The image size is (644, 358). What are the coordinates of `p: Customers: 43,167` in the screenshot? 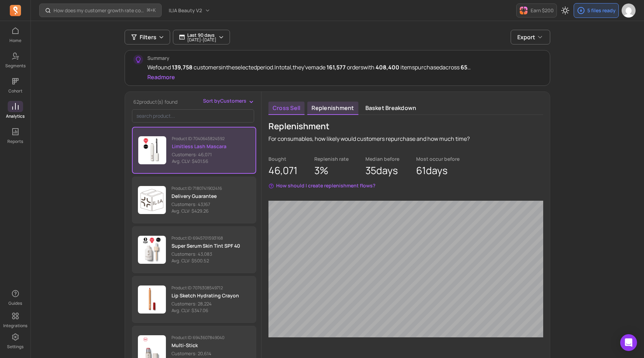 It's located at (196, 205).